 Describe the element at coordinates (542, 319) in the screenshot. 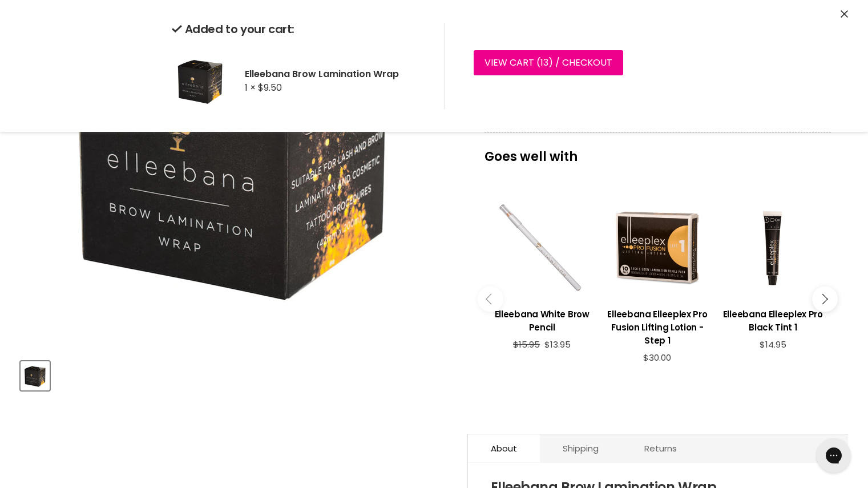

I see `a: View product:Elleebana White Brow Pencil` at that location.